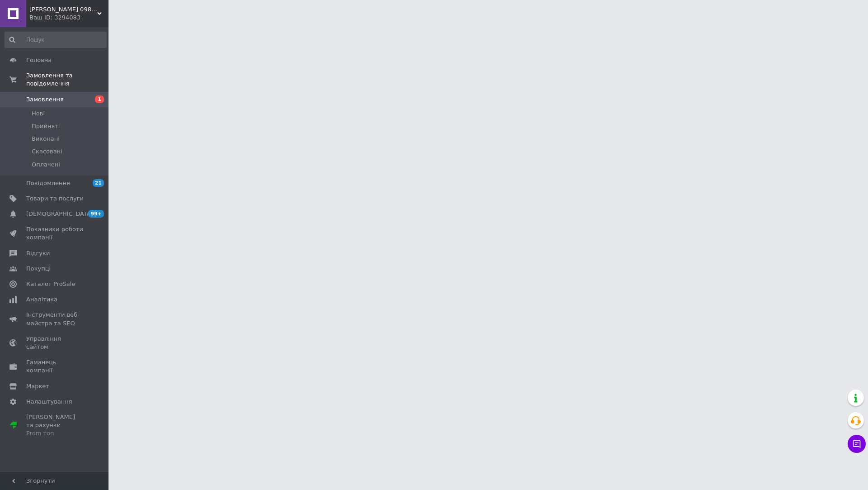 The width and height of the screenshot is (868, 490). Describe the element at coordinates (38, 253) in the screenshot. I see `span: Відгуки` at that location.